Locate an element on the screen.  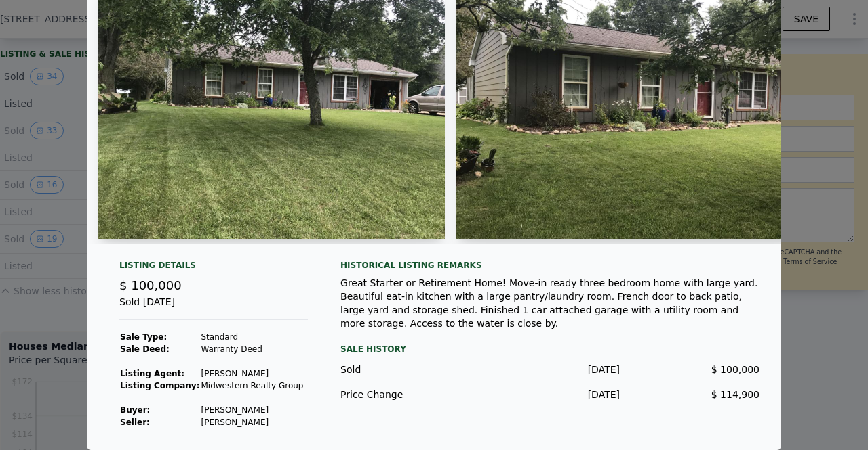
strong: Listing Agent: is located at coordinates (152, 374).